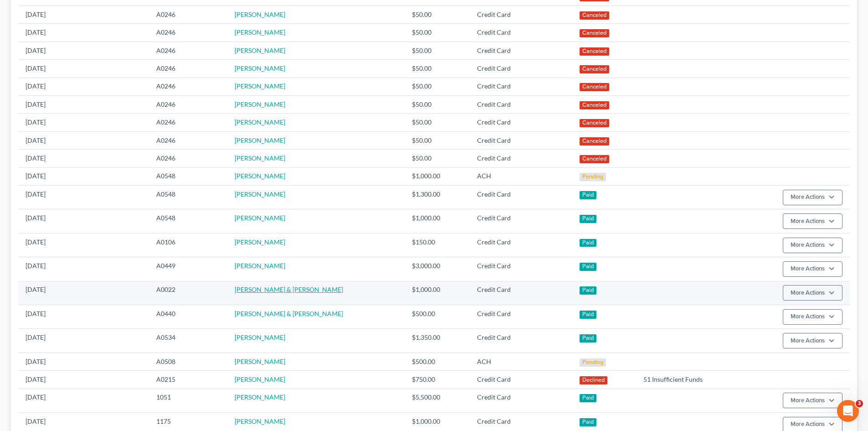 The width and height of the screenshot is (868, 431). I want to click on td: $750.00, so click(437, 380).